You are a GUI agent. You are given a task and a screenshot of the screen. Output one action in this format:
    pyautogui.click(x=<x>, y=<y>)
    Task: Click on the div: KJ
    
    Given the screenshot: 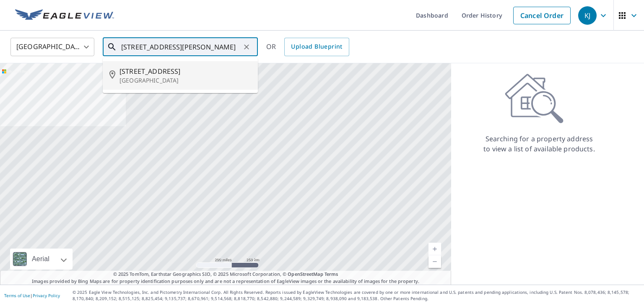 What is the action you would take?
    pyautogui.click(x=587, y=16)
    